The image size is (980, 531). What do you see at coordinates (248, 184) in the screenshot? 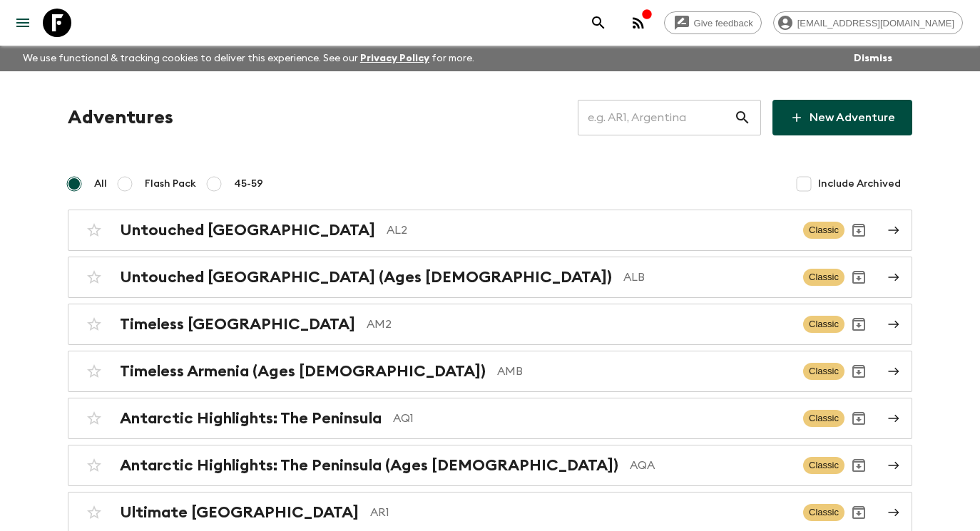
I see `span: 45-59` at bounding box center [248, 184].